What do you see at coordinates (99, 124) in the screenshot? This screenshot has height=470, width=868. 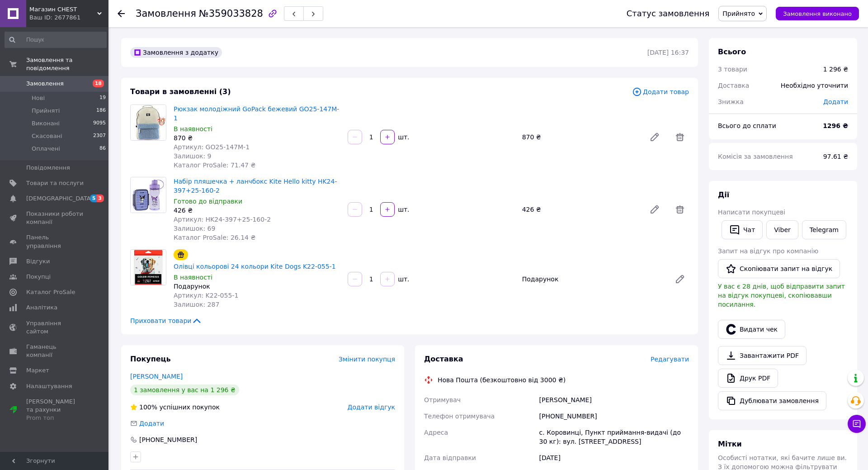 I see `span: 9095` at bounding box center [99, 124].